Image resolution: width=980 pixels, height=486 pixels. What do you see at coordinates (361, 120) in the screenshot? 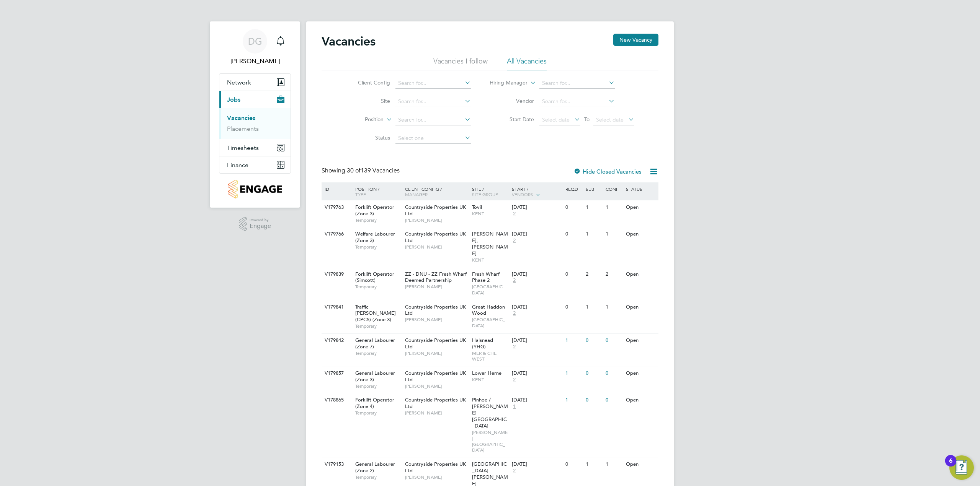
I see `label: Position` at bounding box center [361, 120].